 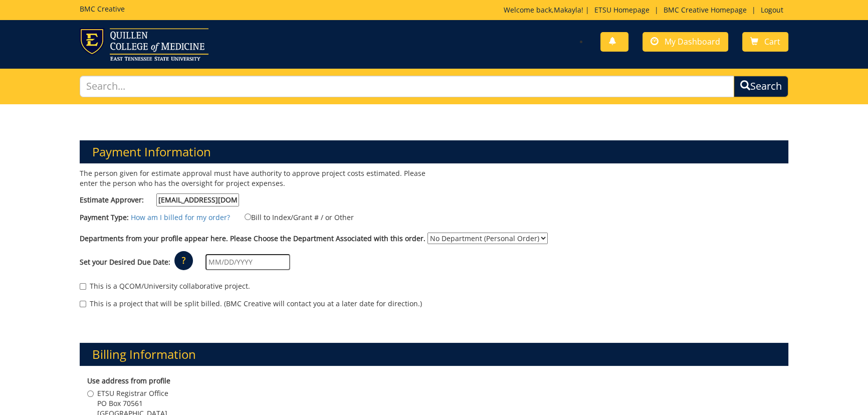 What do you see at coordinates (567, 10) in the screenshot?
I see `a: Makayla` at bounding box center [567, 10].